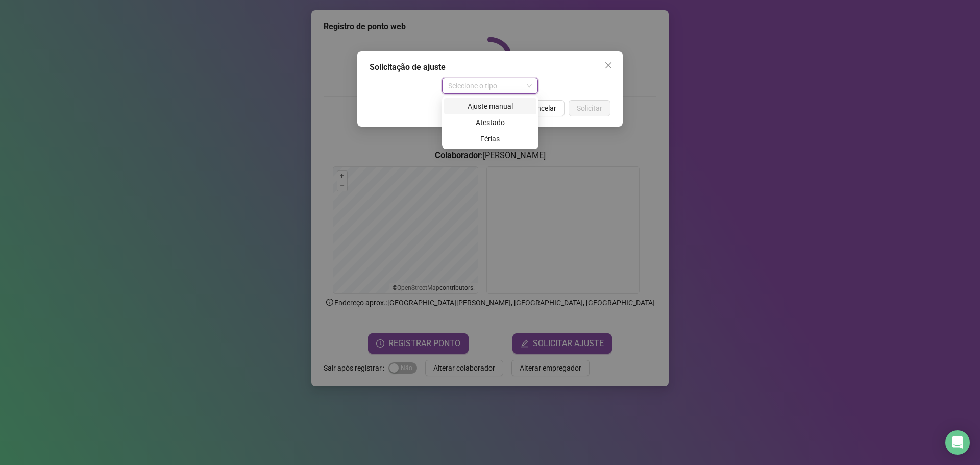  Describe the element at coordinates (490, 86) in the screenshot. I see `span: Selecione o tipo` at that location.